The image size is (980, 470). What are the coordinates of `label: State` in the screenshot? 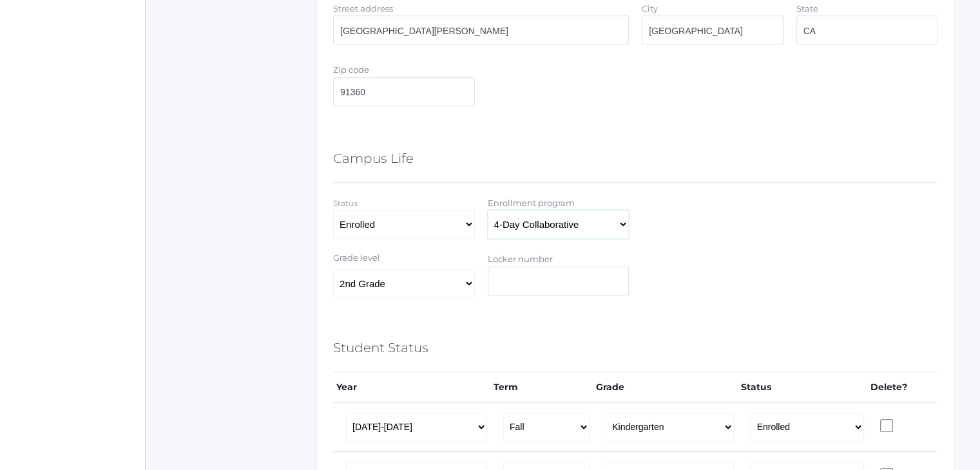 It's located at (807, 9).